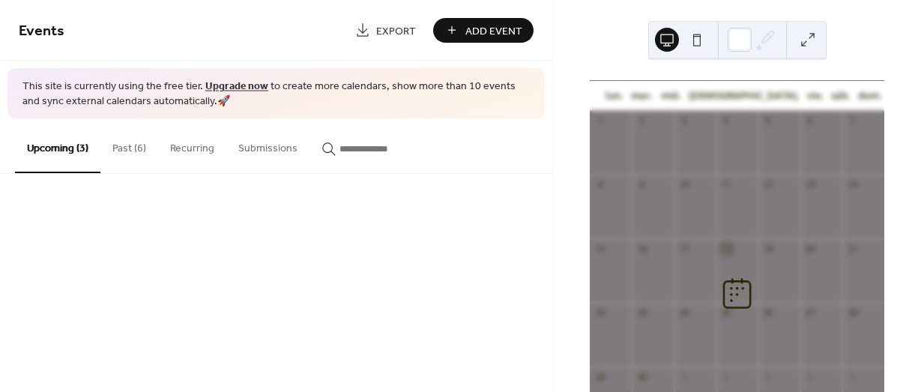 The image size is (921, 392). What do you see at coordinates (671, 96) in the screenshot?
I see `div: mié.` at bounding box center [671, 96].